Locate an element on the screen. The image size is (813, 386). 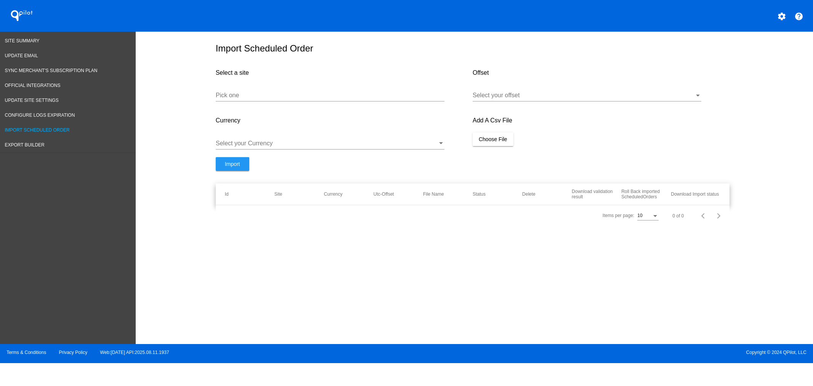
div: Items per page: is located at coordinates (618, 215).